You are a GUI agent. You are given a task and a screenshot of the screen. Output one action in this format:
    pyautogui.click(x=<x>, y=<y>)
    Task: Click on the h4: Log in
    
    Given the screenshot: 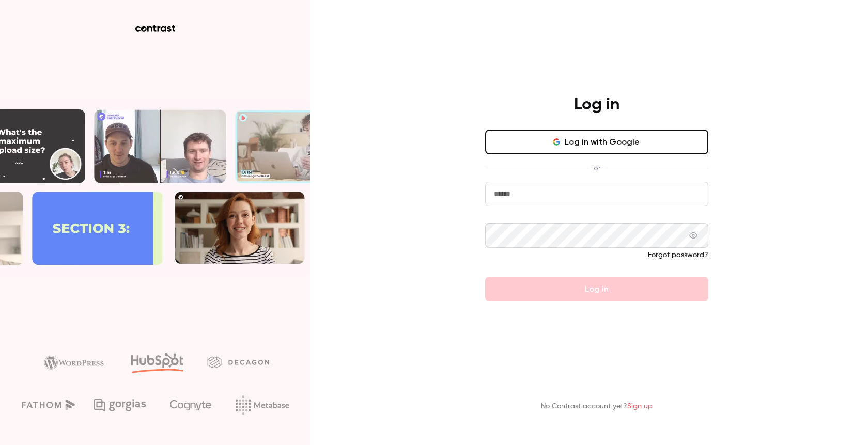 What is the action you would take?
    pyautogui.click(x=597, y=105)
    